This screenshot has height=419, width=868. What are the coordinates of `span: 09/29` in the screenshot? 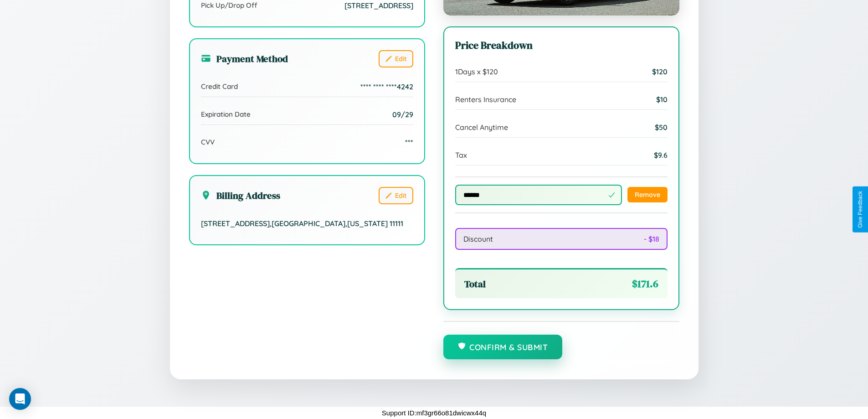 It's located at (402, 114).